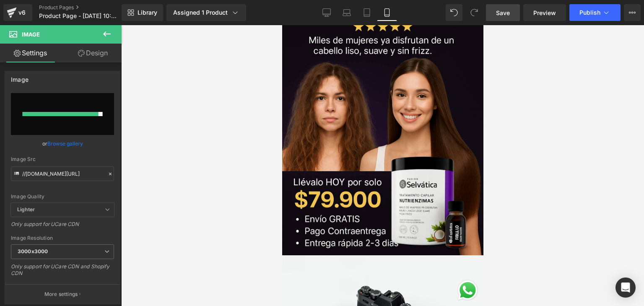  I want to click on input: Link, so click(62, 174).